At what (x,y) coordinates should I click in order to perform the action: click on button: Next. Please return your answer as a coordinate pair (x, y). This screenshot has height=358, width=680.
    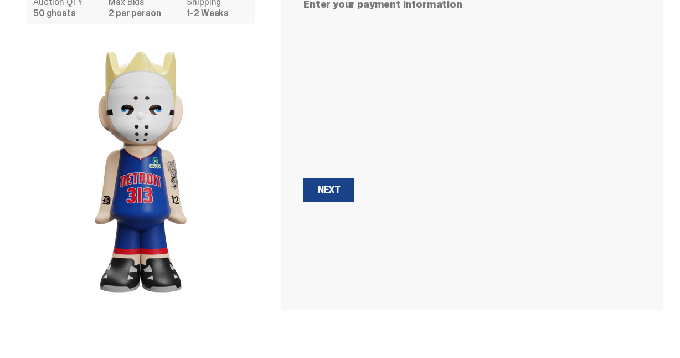
    Looking at the image, I should click on (329, 190).